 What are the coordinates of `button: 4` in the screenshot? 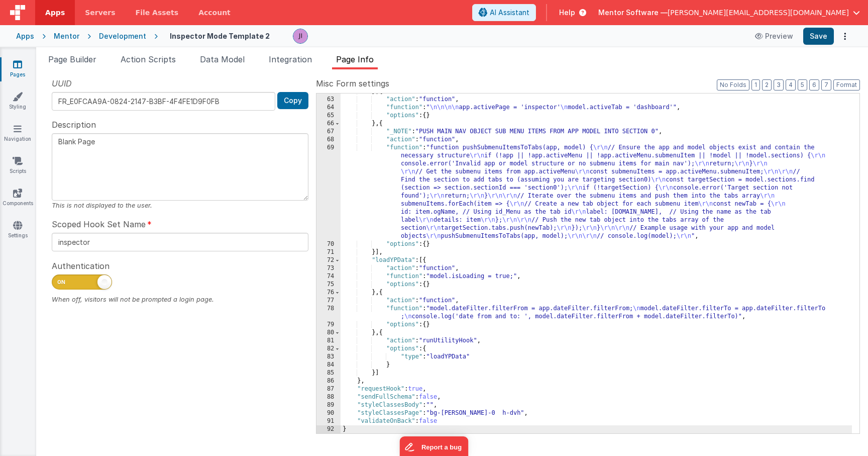 It's located at (791, 85).